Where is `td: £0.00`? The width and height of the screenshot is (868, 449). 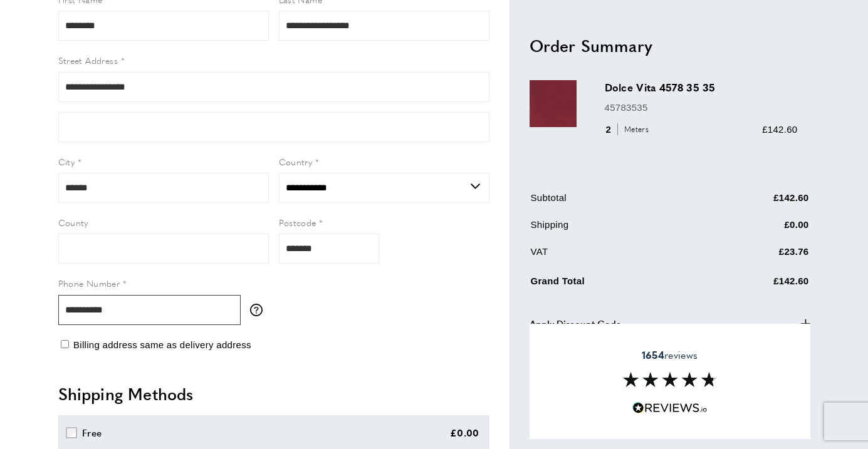
td: £0.00 is located at coordinates (754, 229).